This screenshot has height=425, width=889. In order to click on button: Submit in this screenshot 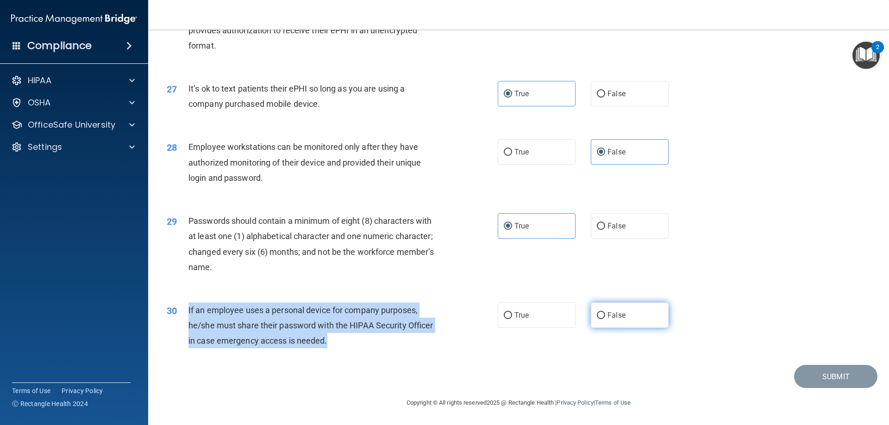, I will do `click(835, 377)`.